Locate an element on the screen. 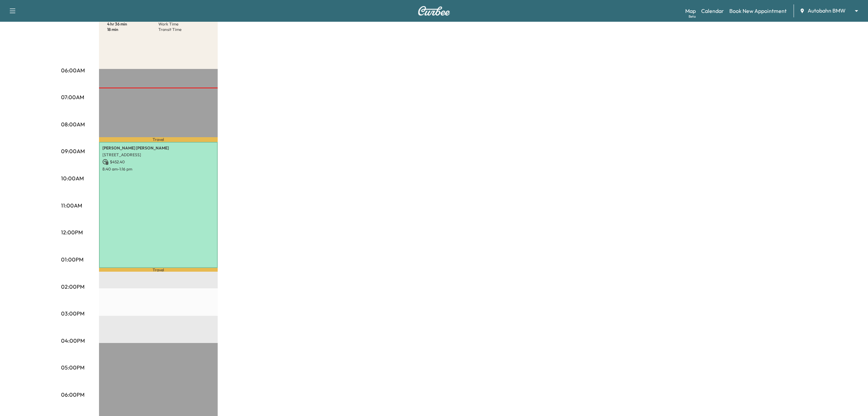 This screenshot has height=416, width=868. p: Work Time is located at coordinates (184, 24).